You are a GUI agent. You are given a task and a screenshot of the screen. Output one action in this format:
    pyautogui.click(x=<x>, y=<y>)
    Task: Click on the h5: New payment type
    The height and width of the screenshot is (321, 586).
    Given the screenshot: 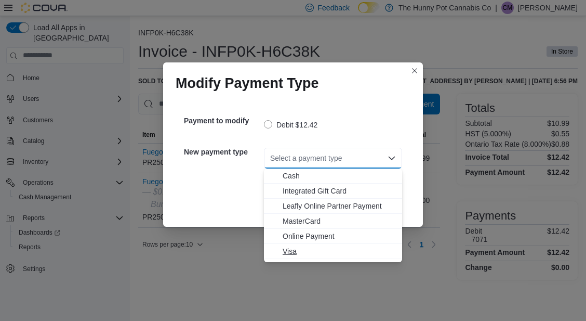 What is the action you would take?
    pyautogui.click(x=223, y=152)
    